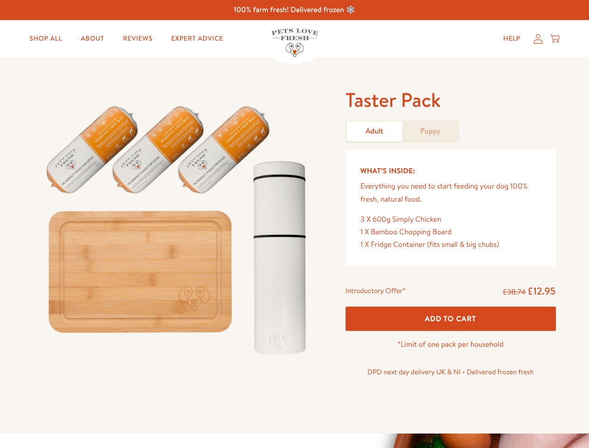 The width and height of the screenshot is (589, 448). Describe the element at coordinates (451, 171) in the screenshot. I see `h5: What’s Inside:` at that location.